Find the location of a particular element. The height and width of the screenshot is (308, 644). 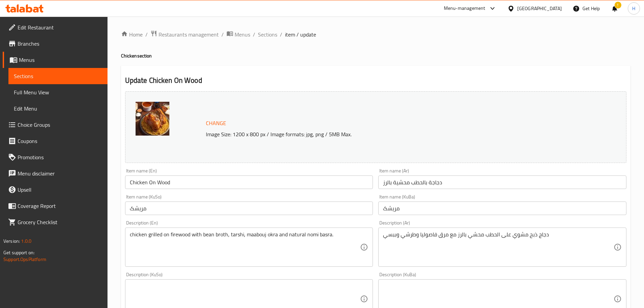

span: Restaurants management is located at coordinates (189, 35).